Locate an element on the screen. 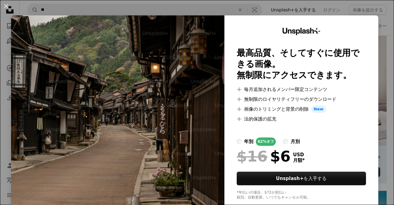 The width and height of the screenshot is (394, 205). span: New is located at coordinates (318, 109).